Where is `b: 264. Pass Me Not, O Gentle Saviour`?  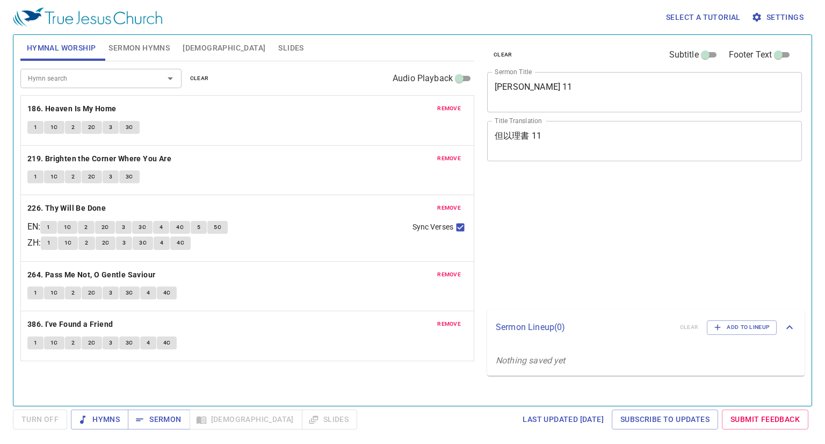
b: 264. Pass Me Not, O Gentle Saviour is located at coordinates (91, 274).